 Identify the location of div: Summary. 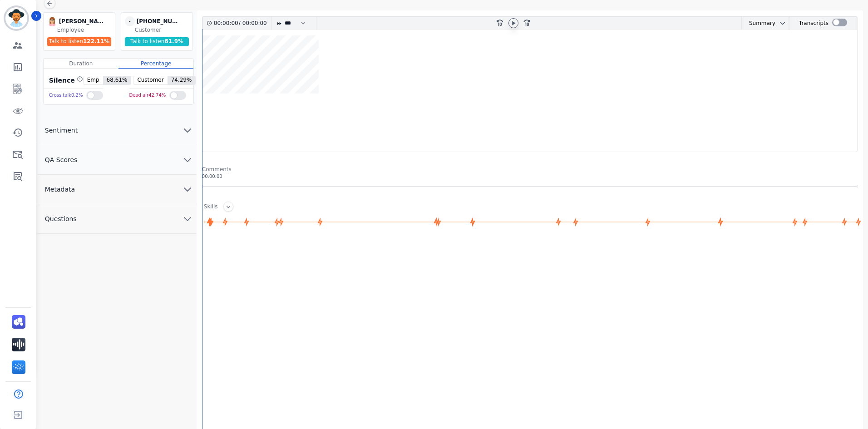
(759, 23).